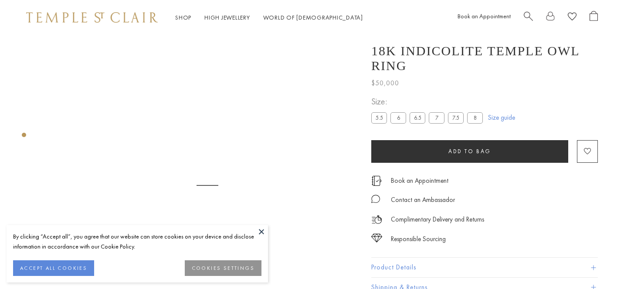  I want to click on button: Product Details, so click(484, 267).